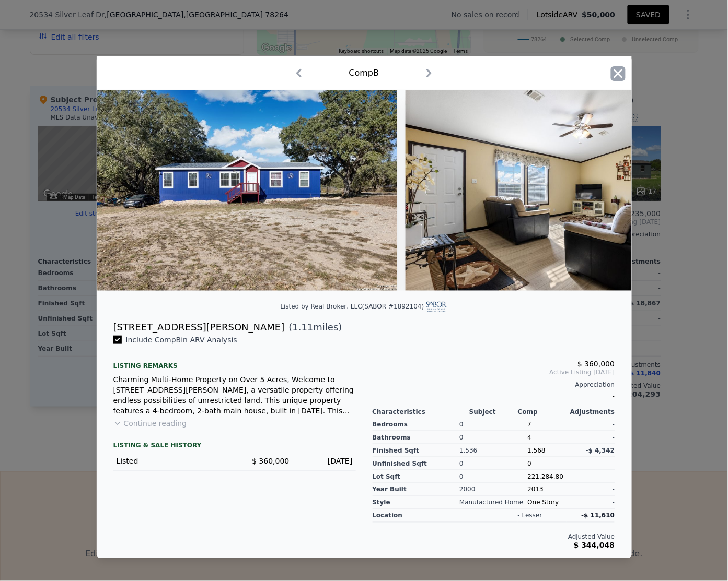  What do you see at coordinates (493, 502) in the screenshot?
I see `div: Manufactured Home` at bounding box center [493, 502].